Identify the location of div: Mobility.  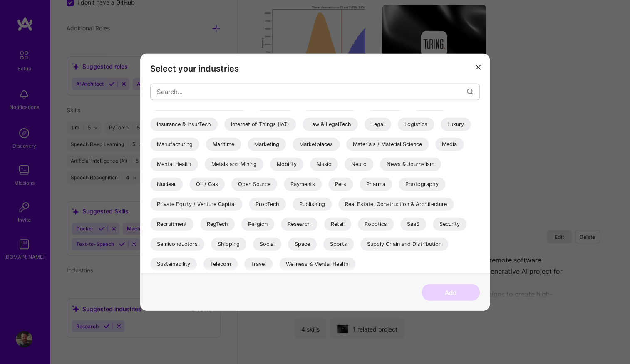
(287, 164).